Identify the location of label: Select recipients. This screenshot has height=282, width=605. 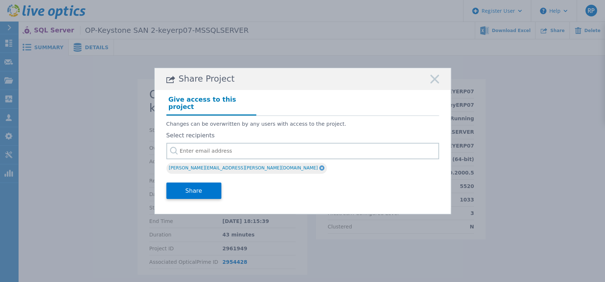
(303, 135).